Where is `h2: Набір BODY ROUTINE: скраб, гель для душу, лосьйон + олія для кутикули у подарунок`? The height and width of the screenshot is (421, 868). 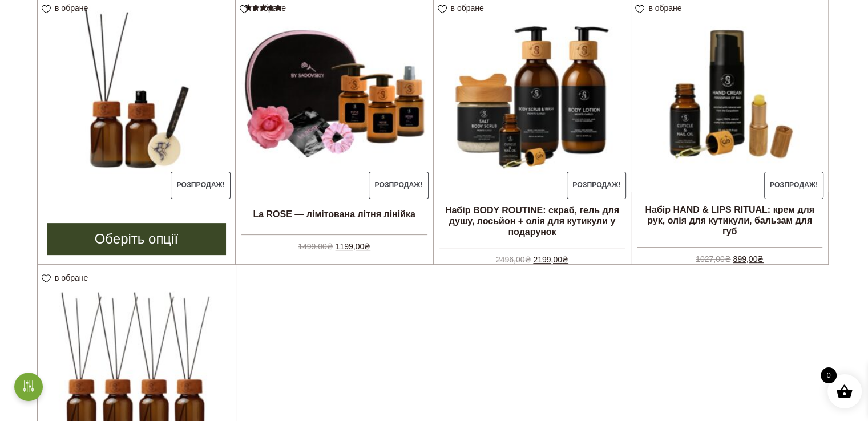 h2: Набір BODY ROUTINE: скраб, гель для душу, лосьйон + олія для кутикули у подарунок is located at coordinates (532, 221).